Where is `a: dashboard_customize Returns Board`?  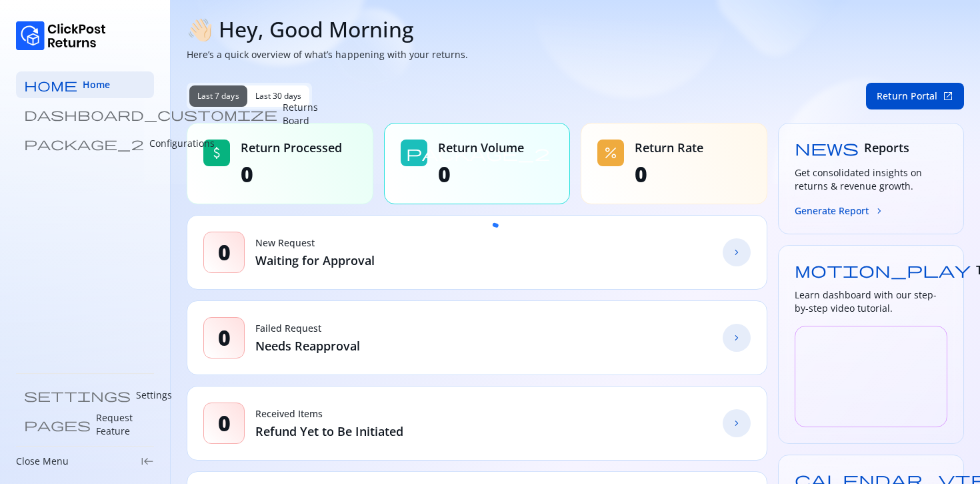
a: dashboard_customize Returns Board is located at coordinates (85, 114).